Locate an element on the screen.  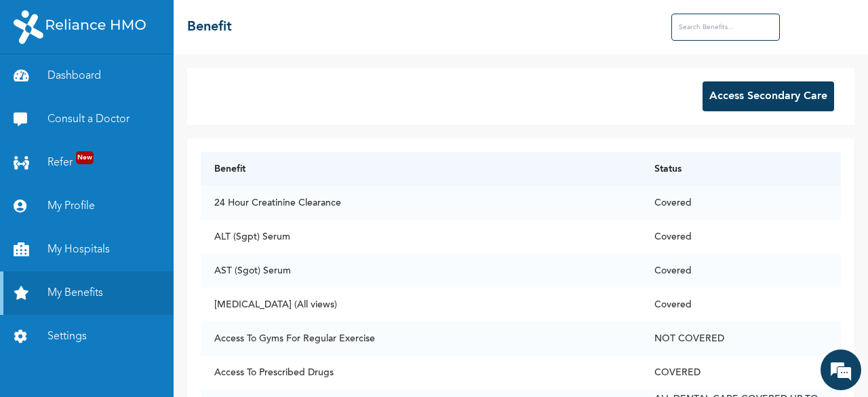
td: AST (Sgot) Serum is located at coordinates (420, 271).